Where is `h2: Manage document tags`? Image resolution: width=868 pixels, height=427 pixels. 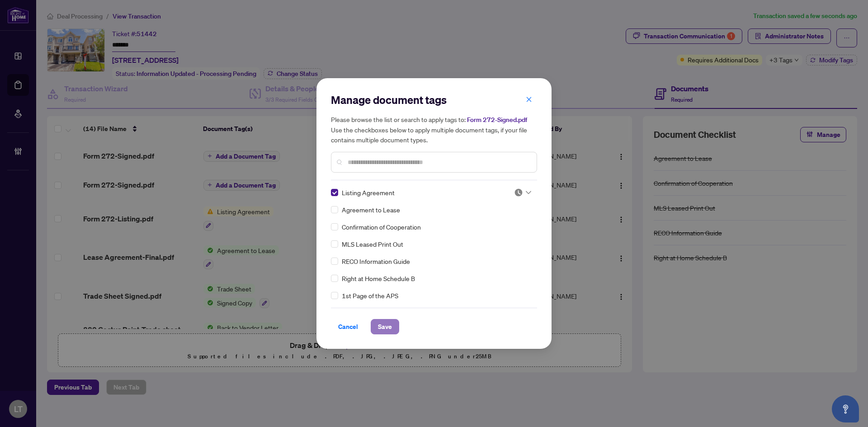
h2: Manage document tags is located at coordinates (434, 100).